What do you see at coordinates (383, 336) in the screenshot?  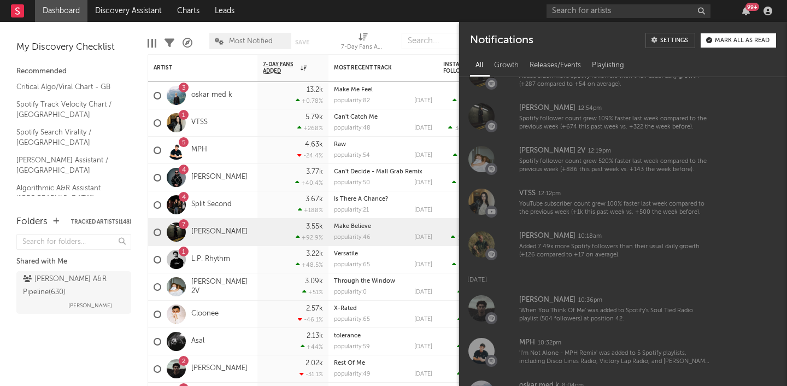 I see `div: tolerance` at bounding box center [383, 336].